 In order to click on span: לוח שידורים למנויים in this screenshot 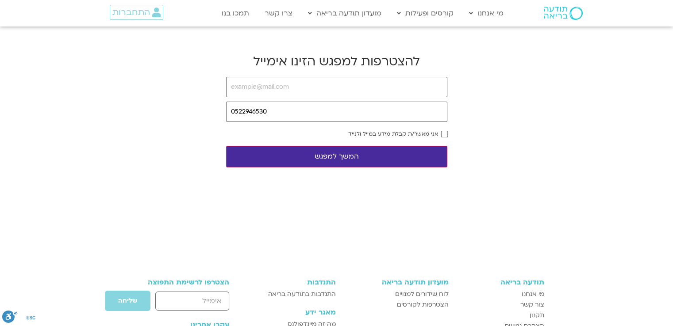, I will do `click(421, 294)`.